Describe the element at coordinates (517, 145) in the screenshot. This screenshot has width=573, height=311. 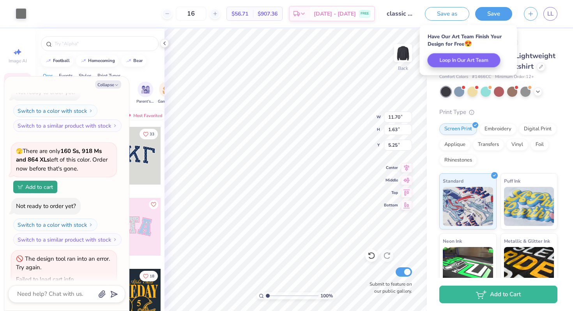
I see `div: Vinyl` at that location.